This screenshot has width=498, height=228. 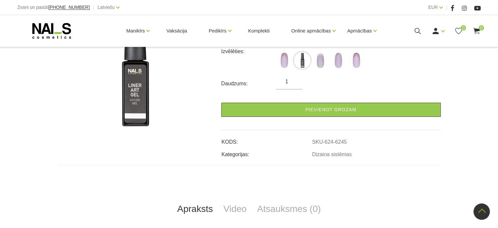 I want to click on a: Video, so click(x=235, y=209).